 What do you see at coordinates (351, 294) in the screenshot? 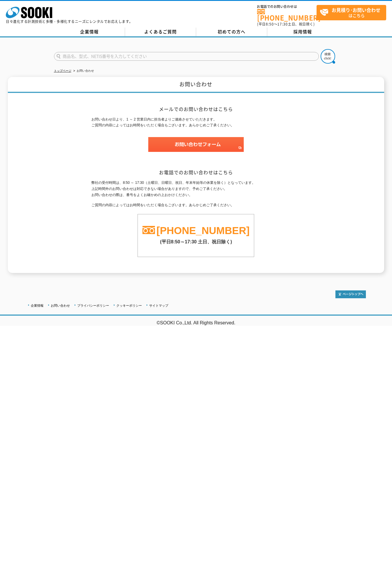
I see `img: トップページへ` at bounding box center [351, 294].